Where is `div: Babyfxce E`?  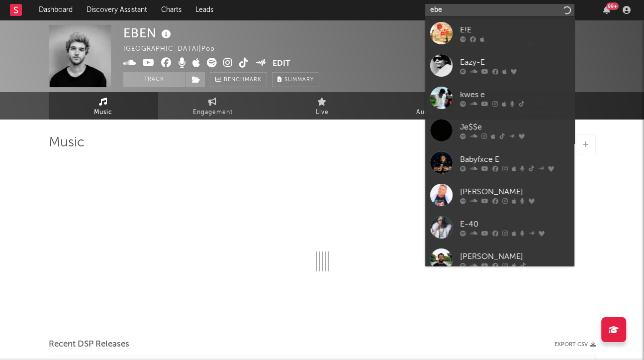
div: Babyfxce E is located at coordinates (514, 159).